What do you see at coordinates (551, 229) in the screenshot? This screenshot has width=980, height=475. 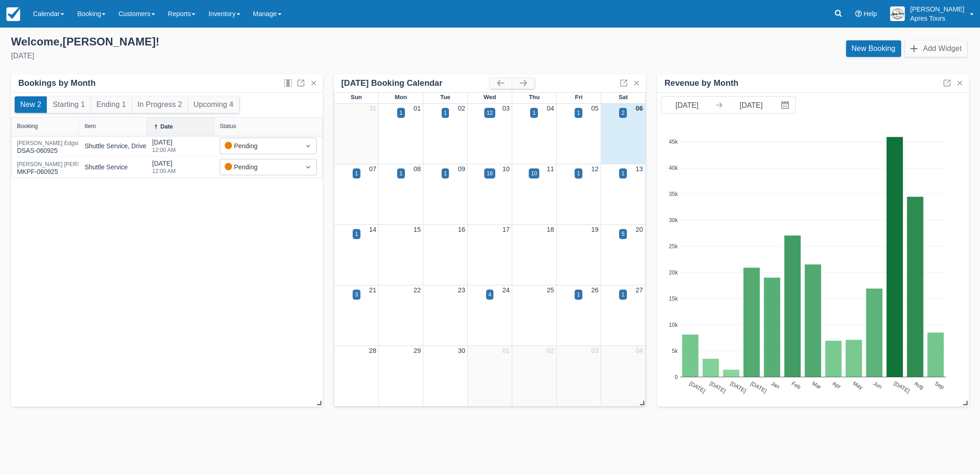 I see `a: 18` at bounding box center [551, 229].